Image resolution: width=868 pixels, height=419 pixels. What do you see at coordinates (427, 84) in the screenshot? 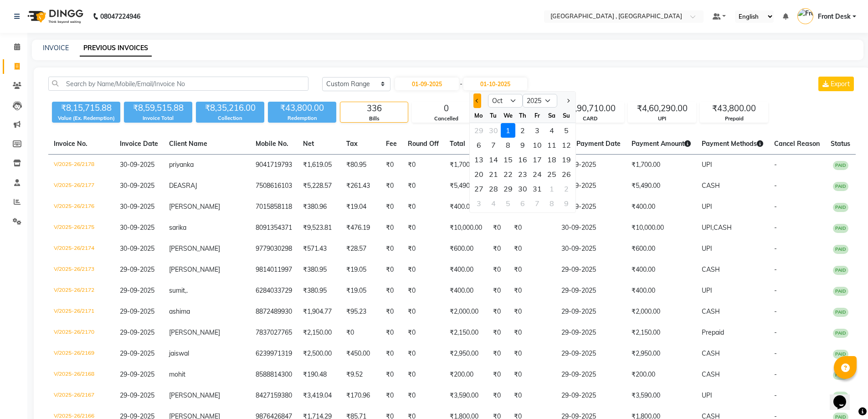
I see `input: Start Date` at bounding box center [427, 84].